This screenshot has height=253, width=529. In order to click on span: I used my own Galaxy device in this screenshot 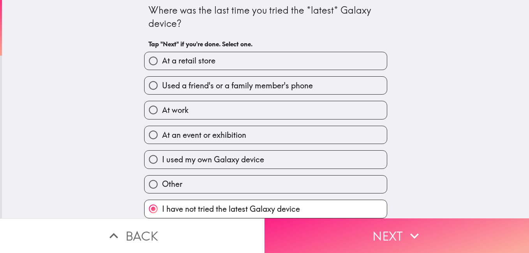, I will do `click(213, 160)`.